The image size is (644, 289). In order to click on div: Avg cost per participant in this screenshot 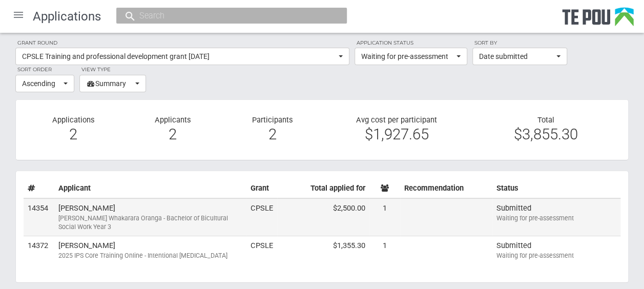, I will do `click(396, 130)`.